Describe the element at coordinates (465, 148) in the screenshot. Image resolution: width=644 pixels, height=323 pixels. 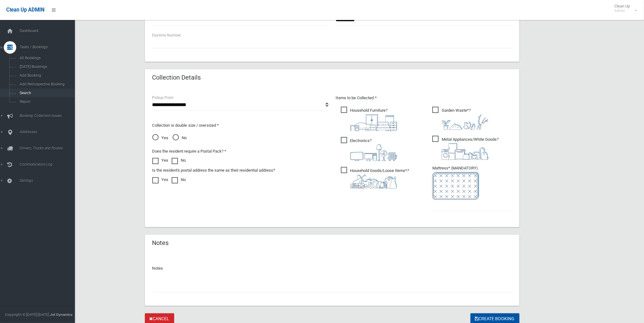
I see `span: Metal Appliances/White Goods` at that location.